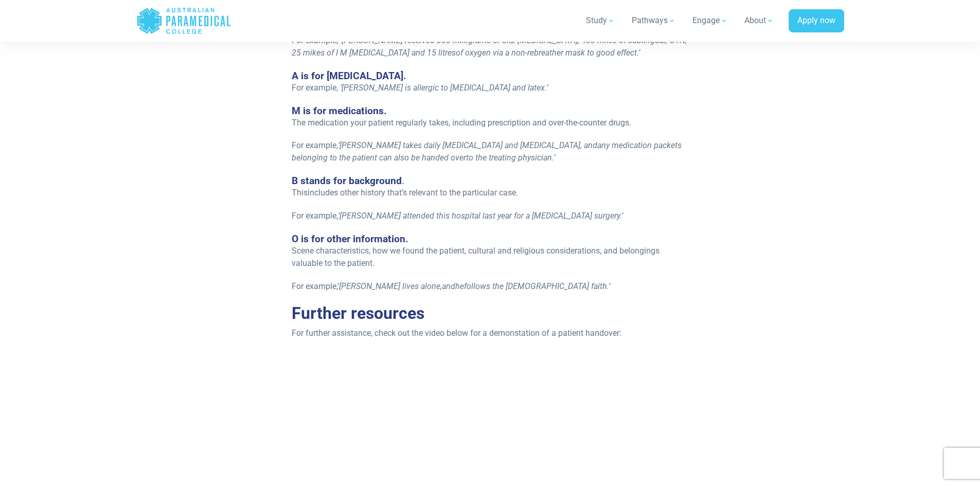 This screenshot has height=486, width=980. What do you see at coordinates (816, 21) in the screenshot?
I see `a: Apply now` at bounding box center [816, 21].